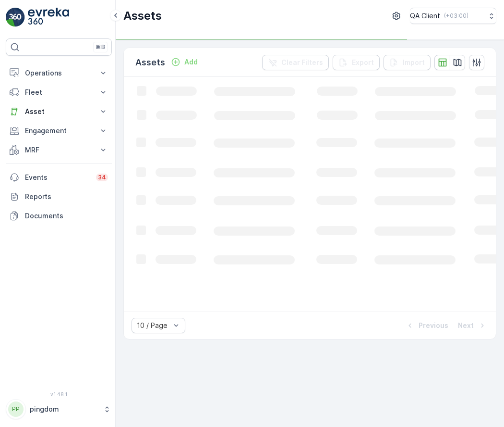 Image resolution: width=504 pixels, height=427 pixels. Describe the element at coordinates (185, 62) in the screenshot. I see `button: Add` at that location.